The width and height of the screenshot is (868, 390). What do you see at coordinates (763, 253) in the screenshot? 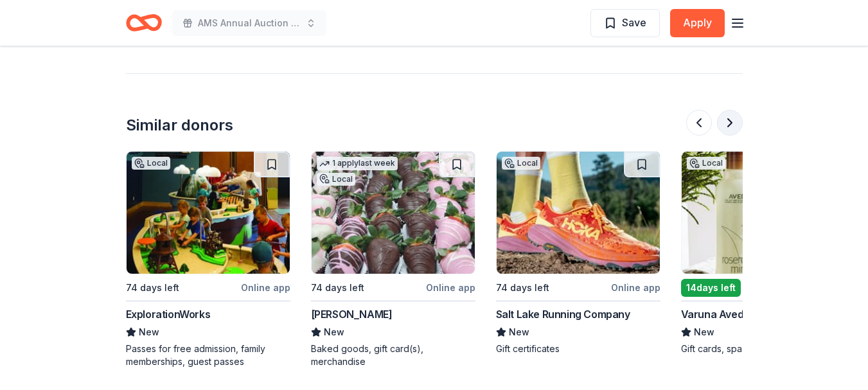
I see `a: Image for Varuna AvedaLocal14days leftOnline appVaruna AvedaNewGift cards, spa products` at bounding box center [763, 253].